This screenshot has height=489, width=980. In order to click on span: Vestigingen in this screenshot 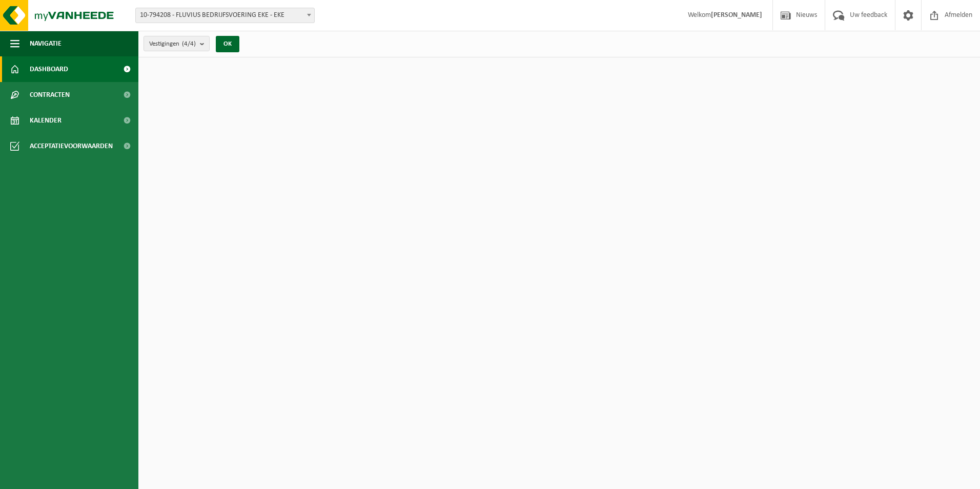, I will do `click(172, 44)`.